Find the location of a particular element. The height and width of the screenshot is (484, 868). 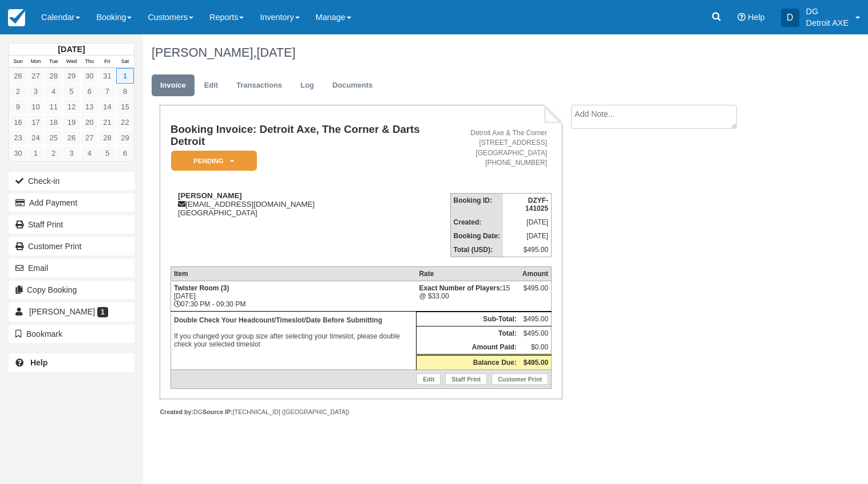

strong: Source IP: is located at coordinates (218, 412).